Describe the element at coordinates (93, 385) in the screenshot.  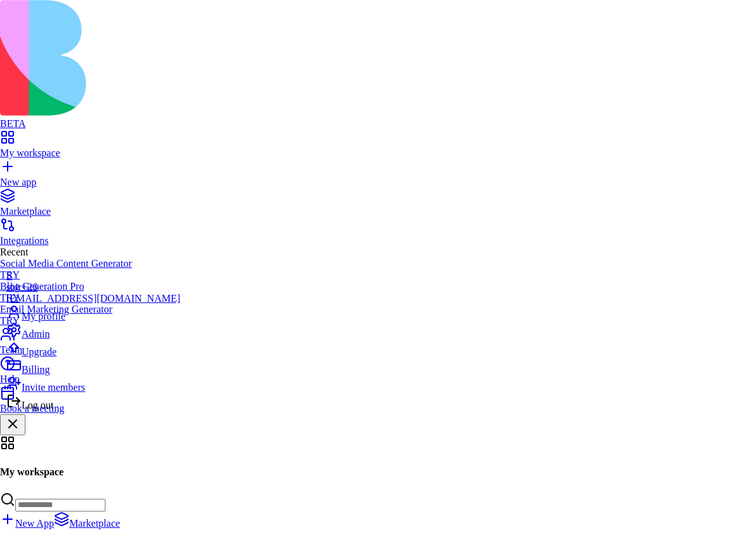
I see `a: Invite members` at that location.